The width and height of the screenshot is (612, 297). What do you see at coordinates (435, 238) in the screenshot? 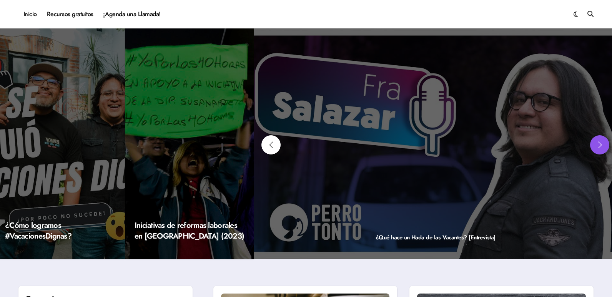
I see `a: ¿Qué hace un Hada de las Vacantes? [Entrevista]` at bounding box center [435, 238].